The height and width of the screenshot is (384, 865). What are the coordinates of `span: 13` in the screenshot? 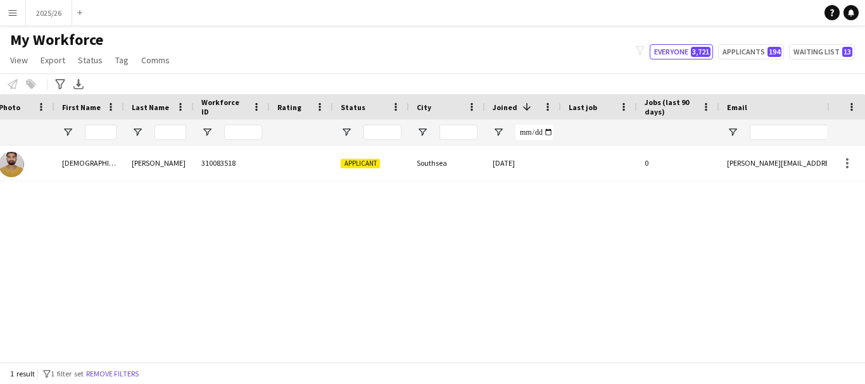 It's located at (847, 52).